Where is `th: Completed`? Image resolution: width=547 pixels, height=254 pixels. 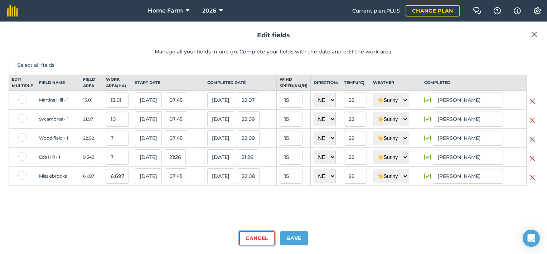 th: Completed is located at coordinates (474, 83).